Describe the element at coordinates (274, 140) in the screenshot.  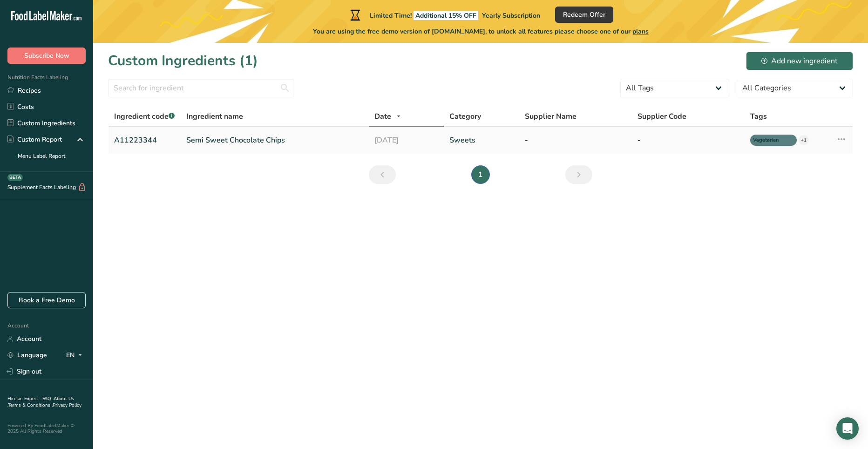
I see `a: Semi Sweet Chocolate Chips` at that location.